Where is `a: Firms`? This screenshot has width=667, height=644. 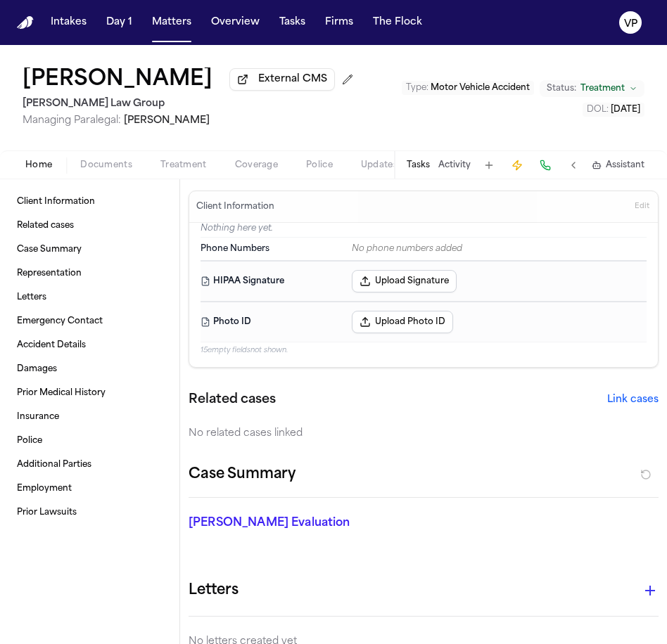
a: Firms is located at coordinates (339, 23).